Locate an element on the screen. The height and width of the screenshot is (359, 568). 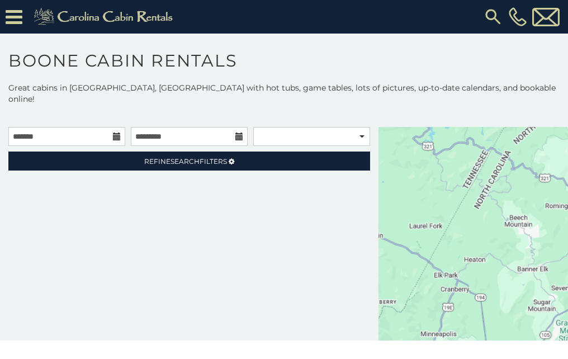
a: RefineSearchFilters is located at coordinates (189, 161).